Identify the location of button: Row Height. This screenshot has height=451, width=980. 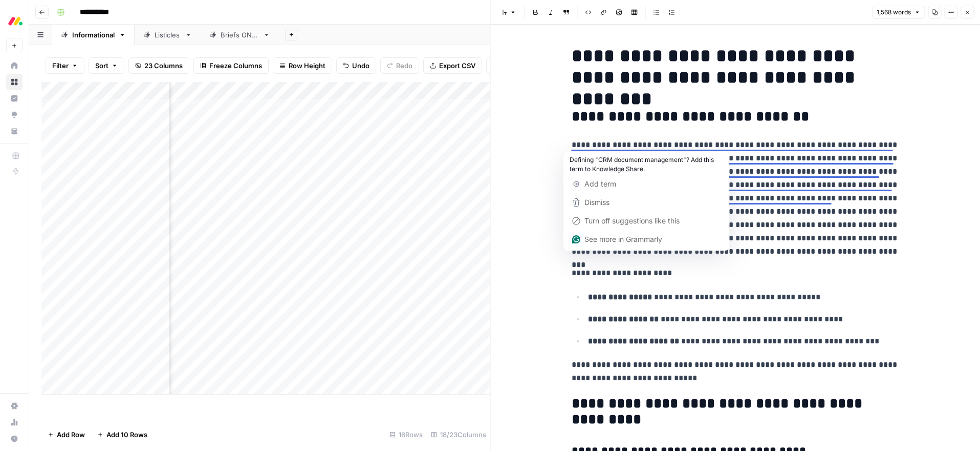
(302, 66).